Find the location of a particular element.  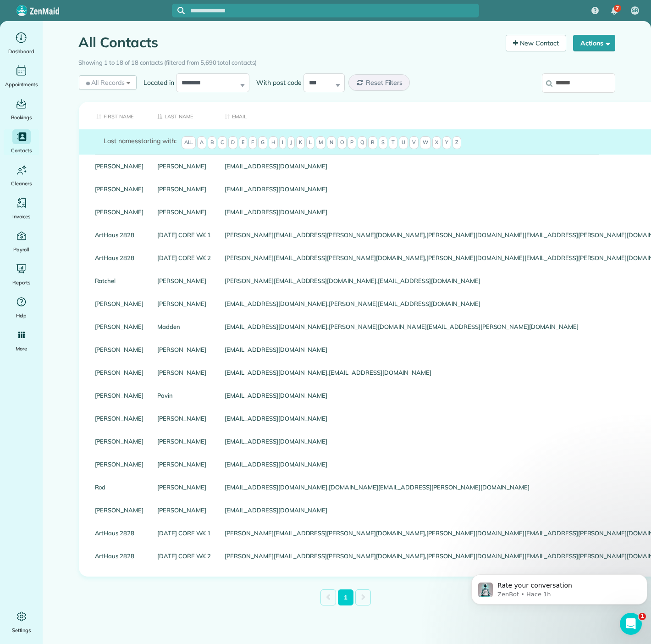

button: Actions is located at coordinates (594, 43).